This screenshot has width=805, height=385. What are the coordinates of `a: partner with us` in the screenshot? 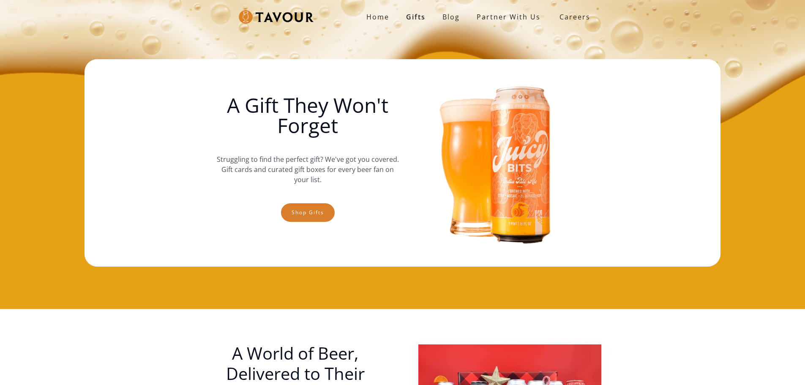 It's located at (508, 17).